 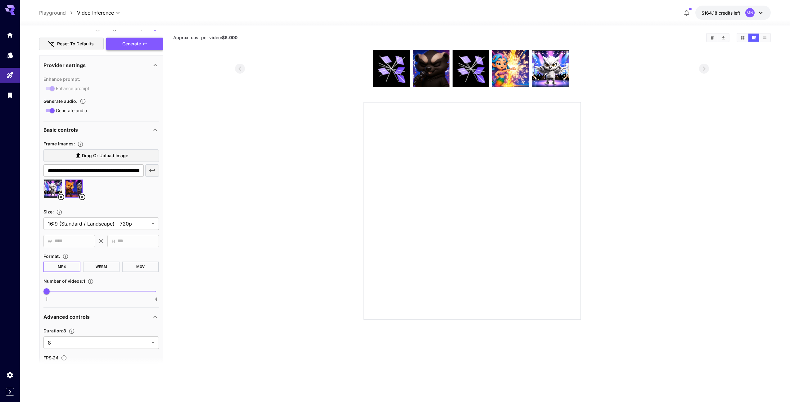 What do you see at coordinates (132, 44) in the screenshot?
I see `span: Generate` at bounding box center [132, 44].